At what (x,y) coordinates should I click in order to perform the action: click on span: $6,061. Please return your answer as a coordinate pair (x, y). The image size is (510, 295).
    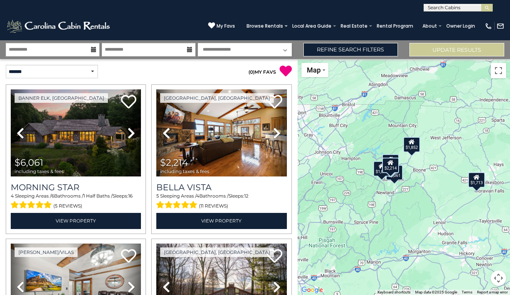
    Looking at the image, I should click on (29, 162).